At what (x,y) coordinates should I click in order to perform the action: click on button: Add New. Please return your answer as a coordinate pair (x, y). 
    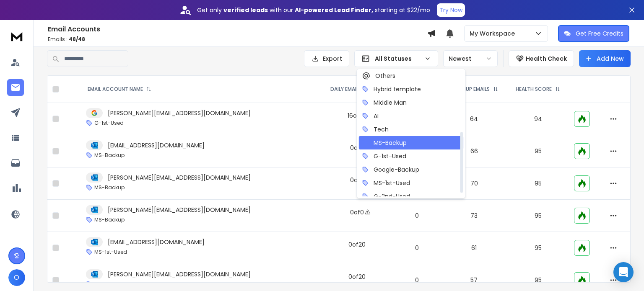
    Looking at the image, I should click on (605, 59).